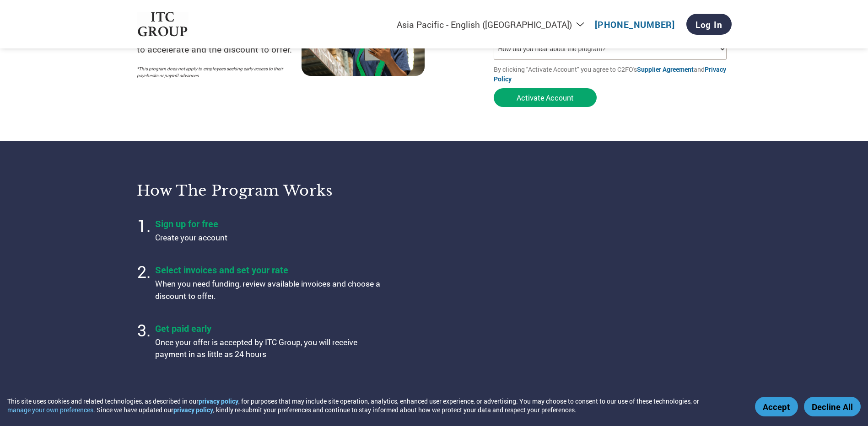 The height and width of the screenshot is (426, 868). Describe the element at coordinates (163, 24) in the screenshot. I see `img: ITC Group` at that location.